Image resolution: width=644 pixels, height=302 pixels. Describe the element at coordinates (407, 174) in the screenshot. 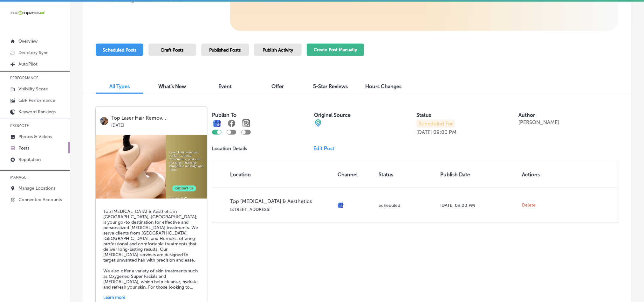

I see `th: Status` at that location.